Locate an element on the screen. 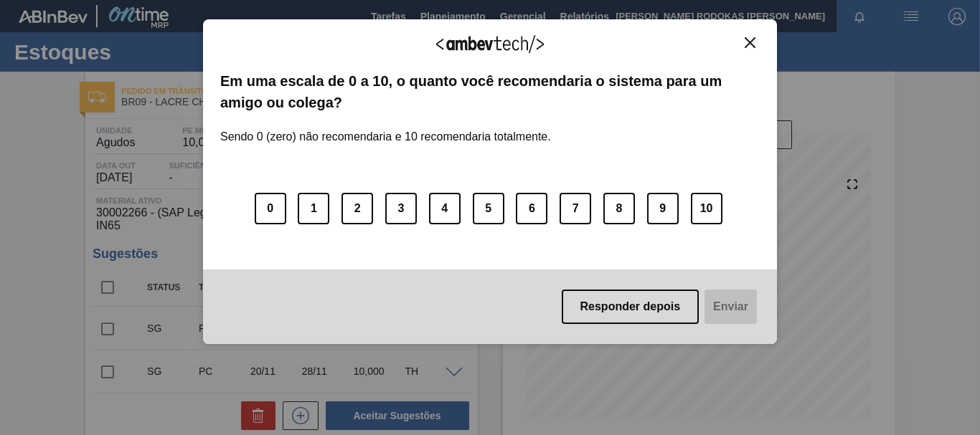 This screenshot has width=980, height=435. button: 5 is located at coordinates (489, 209).